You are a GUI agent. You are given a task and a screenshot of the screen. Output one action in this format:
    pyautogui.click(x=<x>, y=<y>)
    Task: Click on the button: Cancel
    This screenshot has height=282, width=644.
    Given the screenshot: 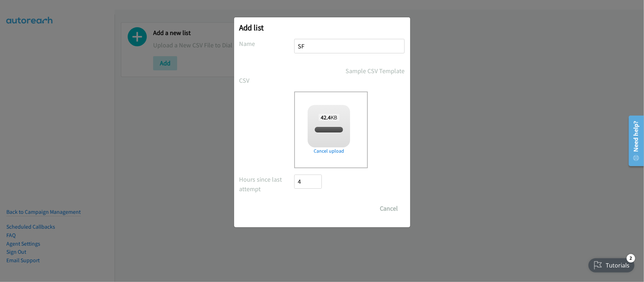 What is the action you would take?
    pyautogui.click(x=389, y=208)
    